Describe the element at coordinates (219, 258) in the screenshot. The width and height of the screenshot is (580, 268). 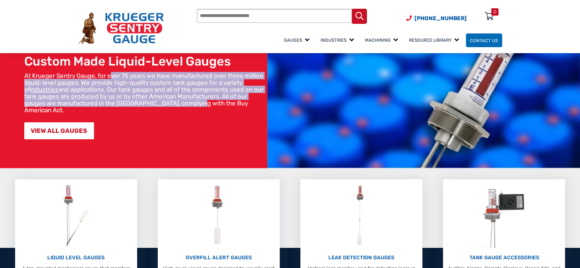
I see `p: OVERFILL ALERT GAUGES` at that location.